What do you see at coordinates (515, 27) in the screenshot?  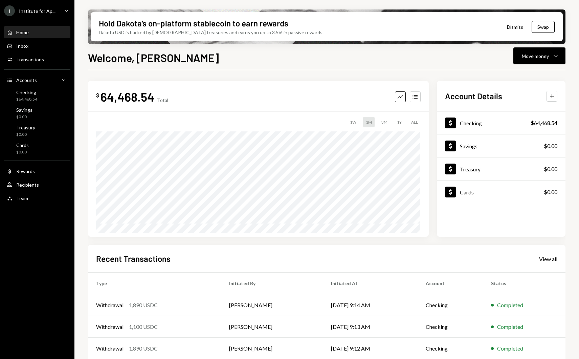 I see `button: Dismiss` at bounding box center [515, 27].